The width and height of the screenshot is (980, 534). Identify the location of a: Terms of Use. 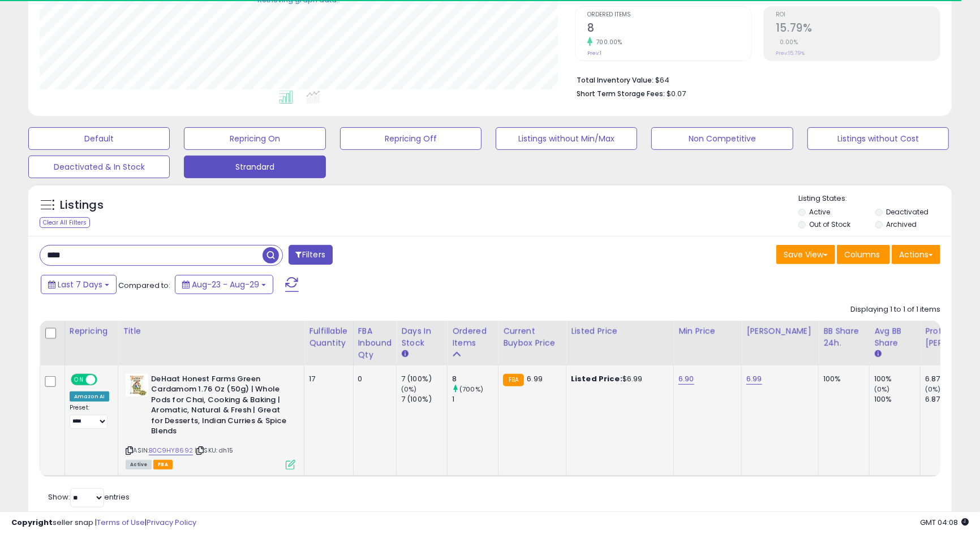
(120, 522).